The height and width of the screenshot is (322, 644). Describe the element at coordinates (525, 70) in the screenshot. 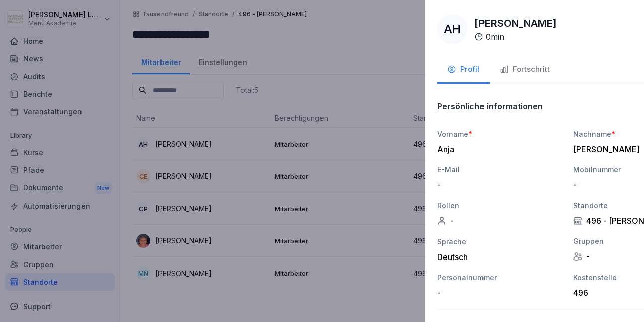

I see `button: Fortschritt` at that location.